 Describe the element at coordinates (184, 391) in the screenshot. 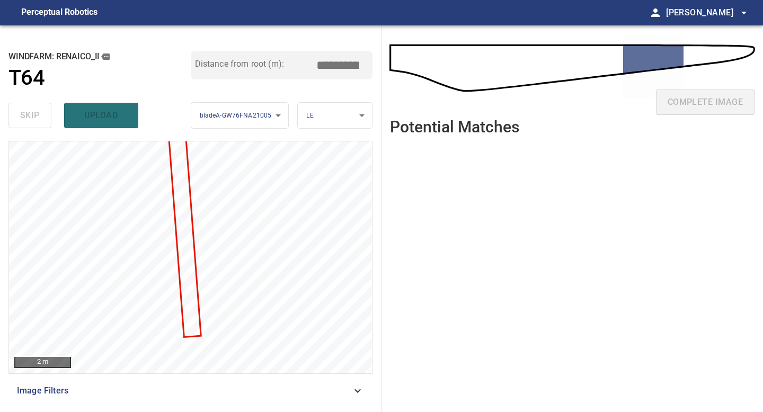

I see `span: Image Filters` at that location.